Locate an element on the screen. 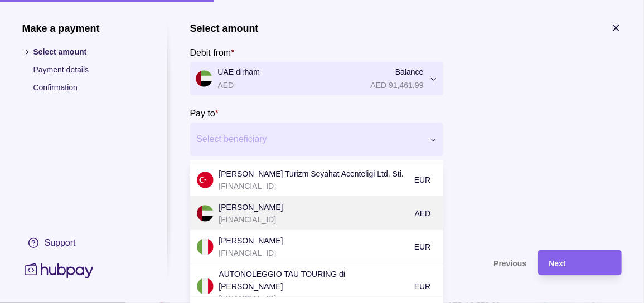 This screenshot has height=303, width=644. a: Support is located at coordinates (84, 243).